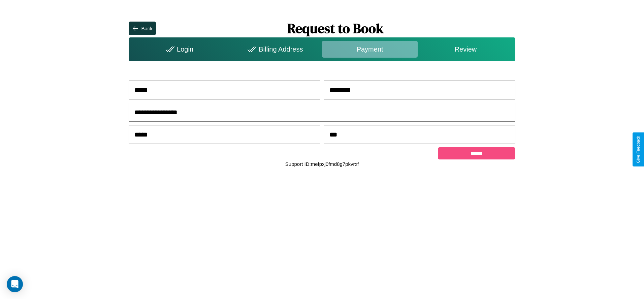 This screenshot has height=299, width=644. Describe the element at coordinates (274, 50) in the screenshot. I see `div: Billing Address` at that location.